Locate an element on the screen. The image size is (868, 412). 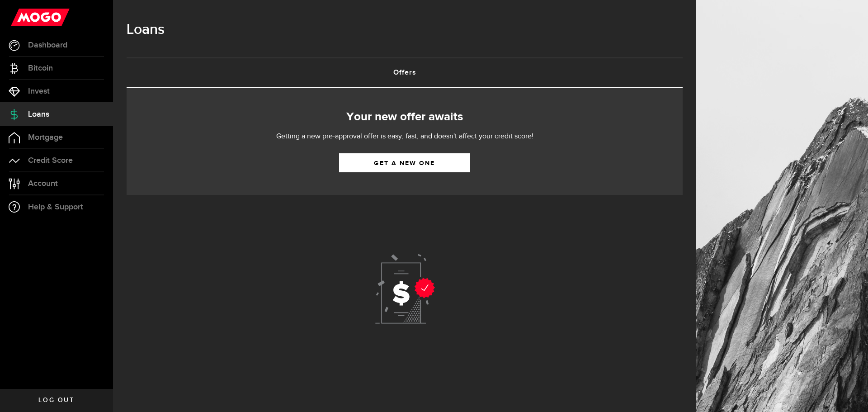
h1: Loans is located at coordinates (404, 30).